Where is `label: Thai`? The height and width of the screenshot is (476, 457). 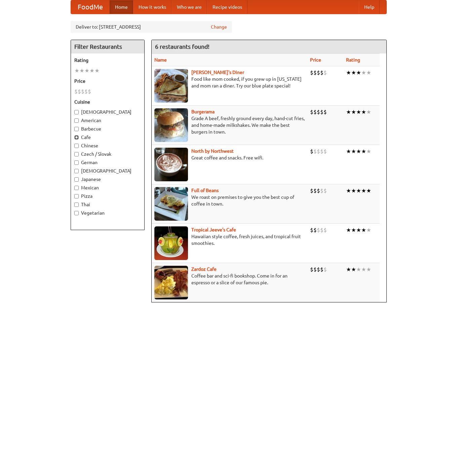 label: Thai is located at coordinates (108, 204).